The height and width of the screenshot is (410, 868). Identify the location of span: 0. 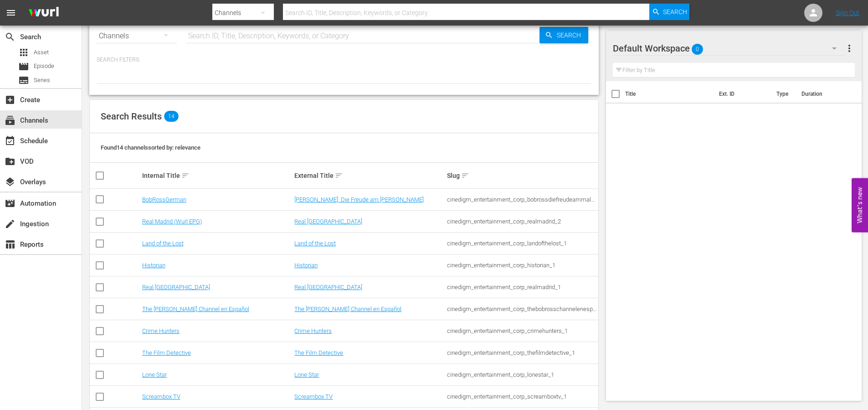
(697, 49).